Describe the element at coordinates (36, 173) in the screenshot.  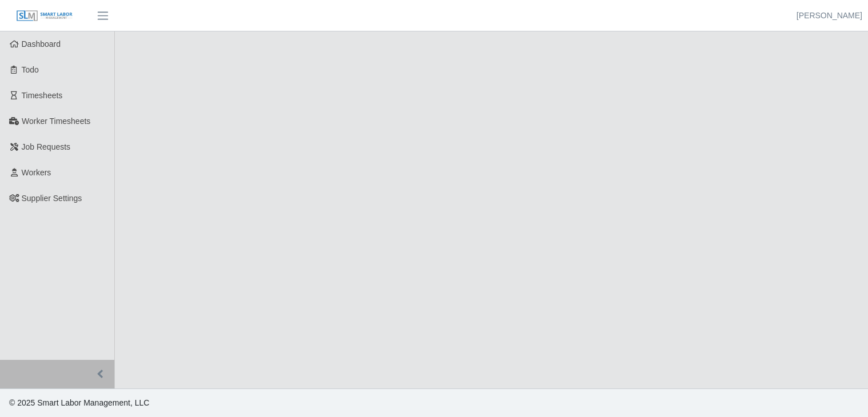
I see `span: Workers` at that location.